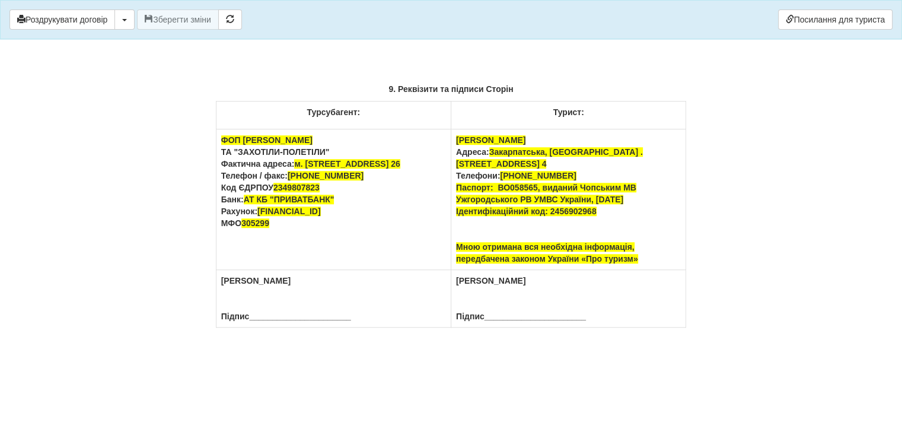 Image resolution: width=902 pixels, height=438 pixels. Describe the element at coordinates (296, 187) in the screenshot. I see `span: 2349807823` at that location.